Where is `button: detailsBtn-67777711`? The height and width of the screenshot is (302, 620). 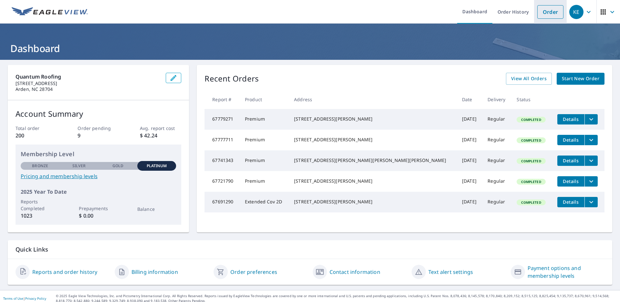 button: detailsBtn-67777711 is located at coordinates (571, 140).